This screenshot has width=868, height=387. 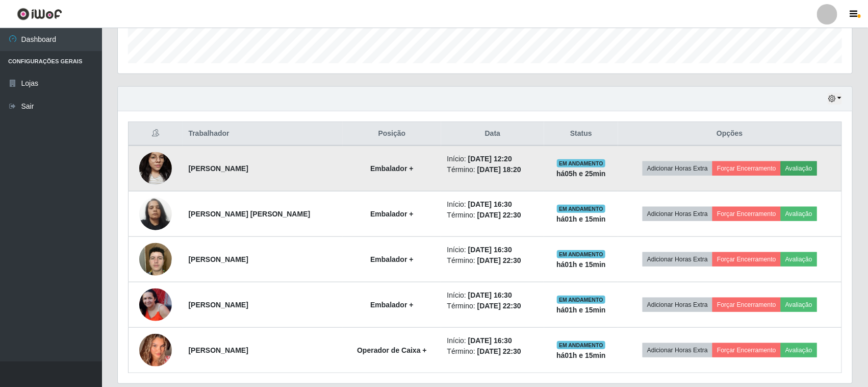 What do you see at coordinates (155, 258) in the screenshot?
I see `img: 1717549374266.jpeg` at bounding box center [155, 258].